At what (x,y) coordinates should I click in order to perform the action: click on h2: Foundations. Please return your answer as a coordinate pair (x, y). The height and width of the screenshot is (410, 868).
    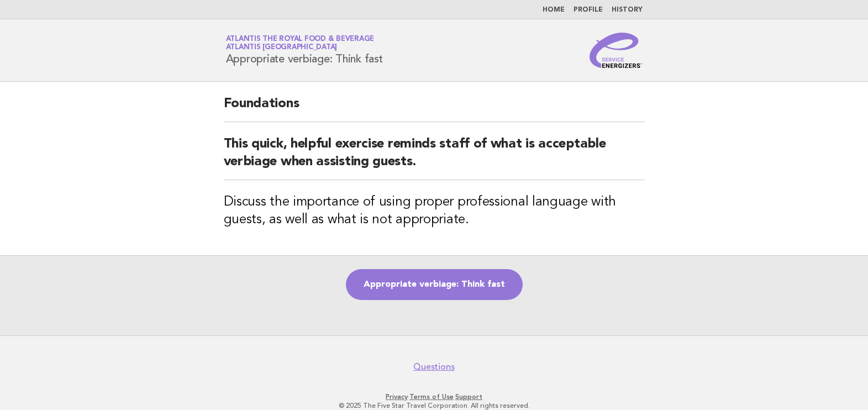
    Looking at the image, I should click on (434, 108).